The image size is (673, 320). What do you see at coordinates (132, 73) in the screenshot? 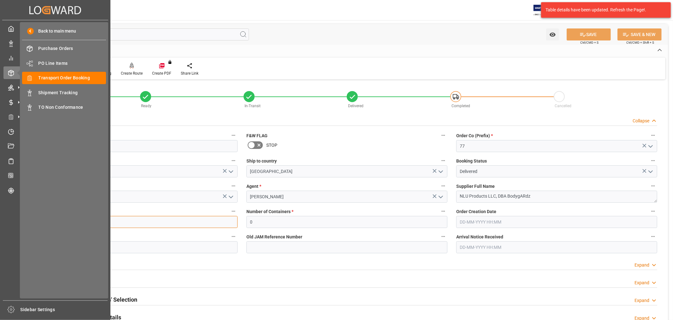
I see `div: Create Route` at bounding box center [132, 73].